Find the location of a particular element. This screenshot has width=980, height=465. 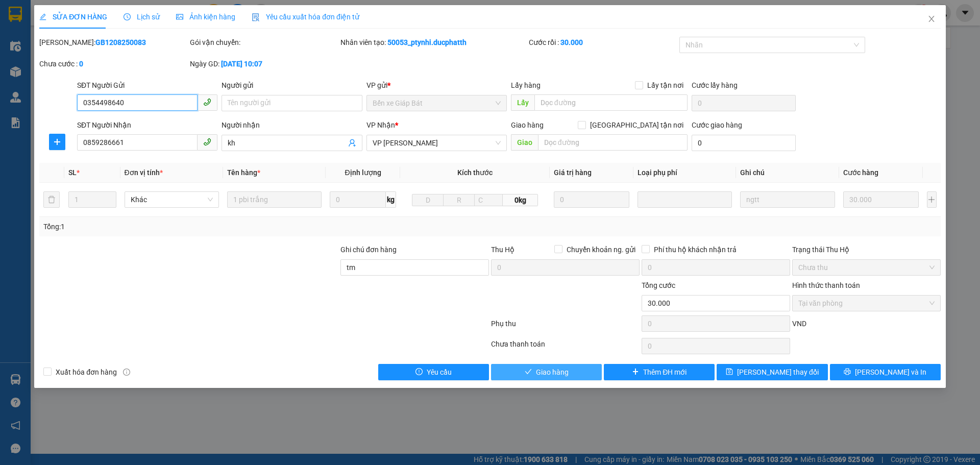

div: Người gửi is located at coordinates (291, 85).